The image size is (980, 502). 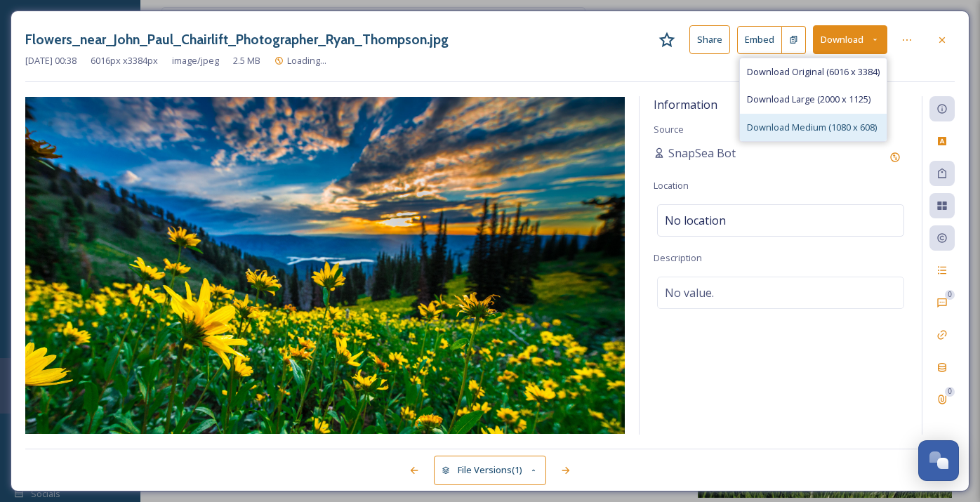 I want to click on span: Loading..., so click(x=307, y=60).